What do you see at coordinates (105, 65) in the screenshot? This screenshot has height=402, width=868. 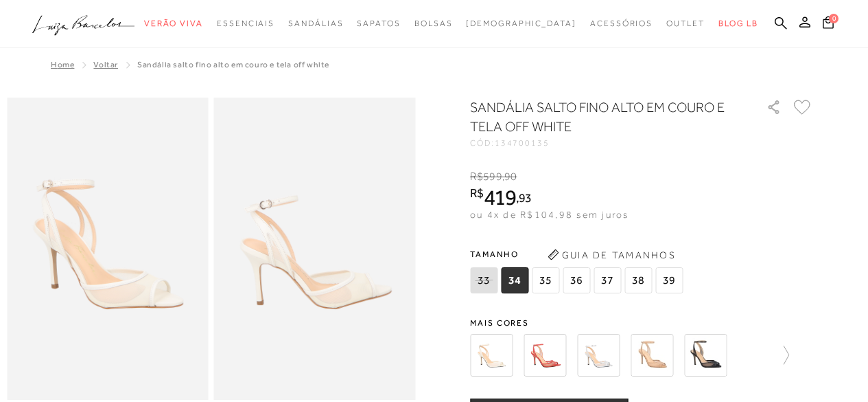 I see `a: Voltar` at bounding box center [105, 65].